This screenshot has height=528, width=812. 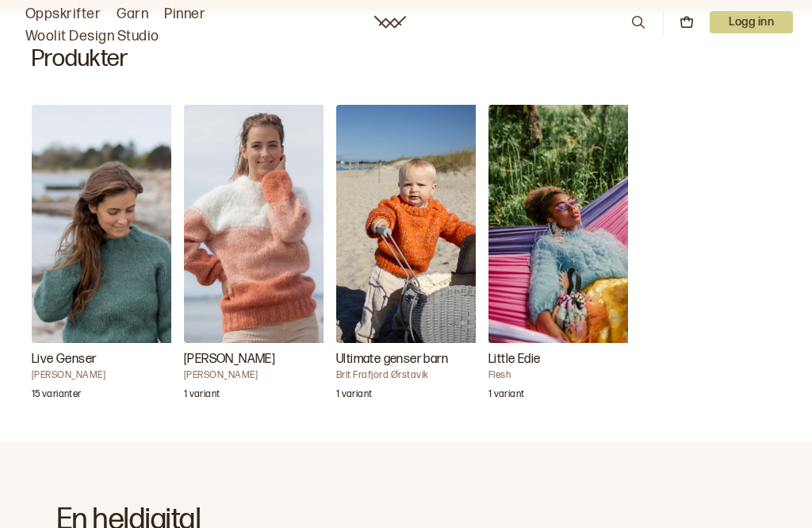 I want to click on a: Garn, so click(x=132, y=14).